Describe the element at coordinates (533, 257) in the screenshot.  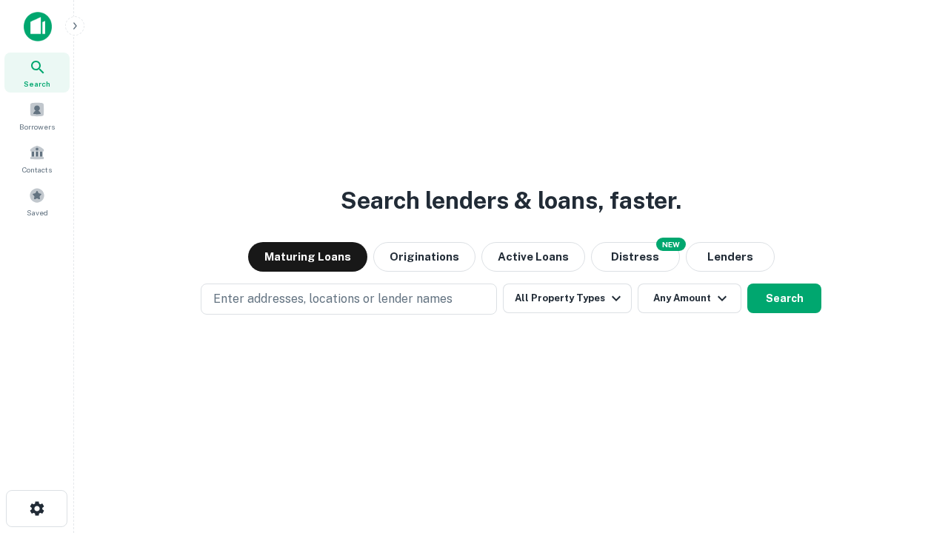
I see `button: Active Loans` at that location.